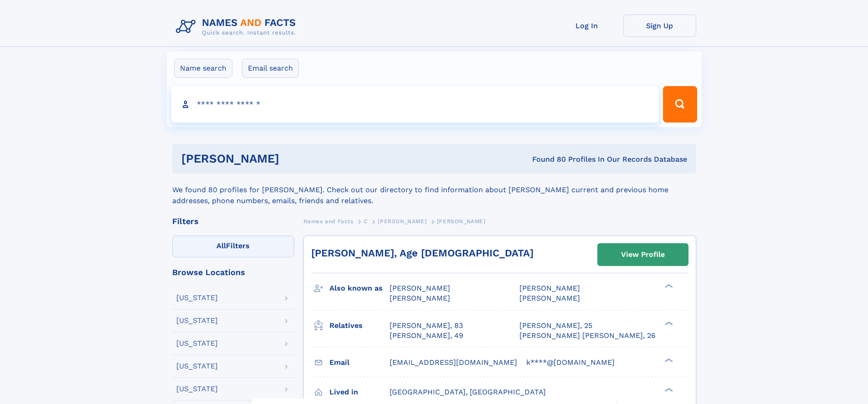 Image resolution: width=868 pixels, height=404 pixels. I want to click on a: Sign Up, so click(659, 26).